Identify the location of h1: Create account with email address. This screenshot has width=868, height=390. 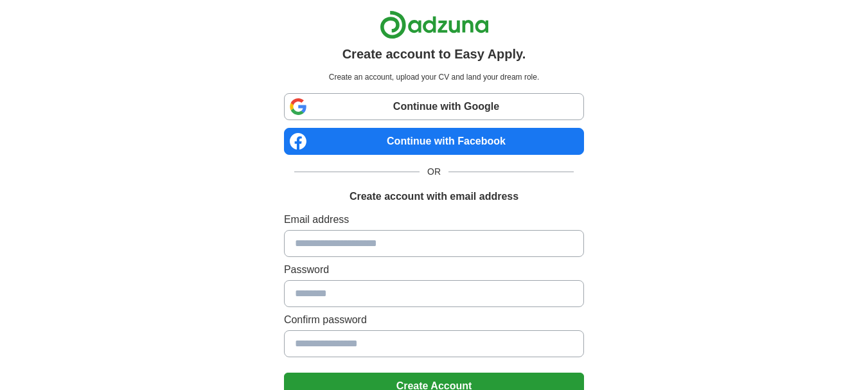
(434, 197).